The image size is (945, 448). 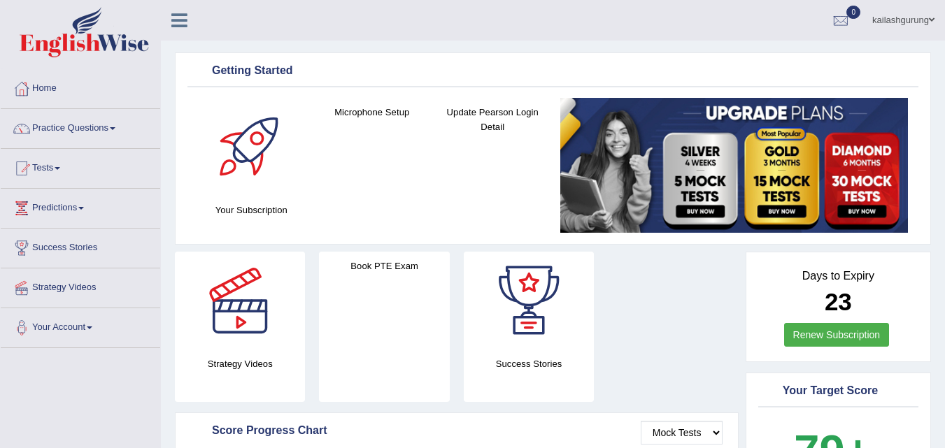 What do you see at coordinates (80, 246) in the screenshot?
I see `a: Success Stories` at bounding box center [80, 246].